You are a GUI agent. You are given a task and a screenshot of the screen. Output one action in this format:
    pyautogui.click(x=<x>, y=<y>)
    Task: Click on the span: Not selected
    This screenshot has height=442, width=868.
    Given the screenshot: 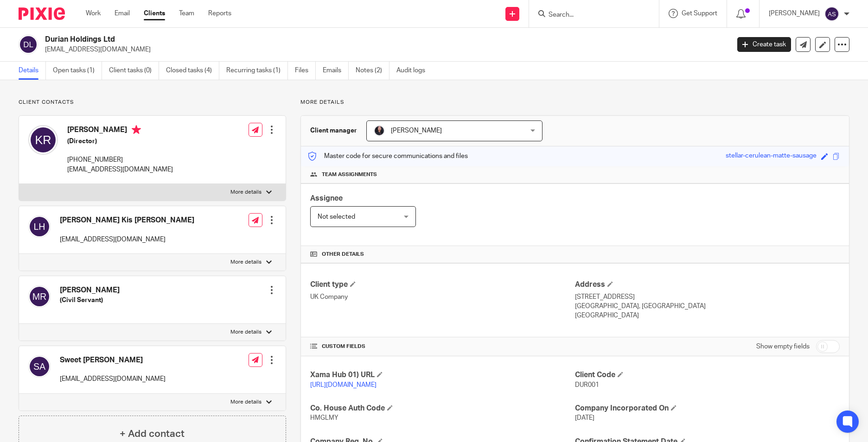 What is the action you would take?
    pyautogui.click(x=336, y=217)
    